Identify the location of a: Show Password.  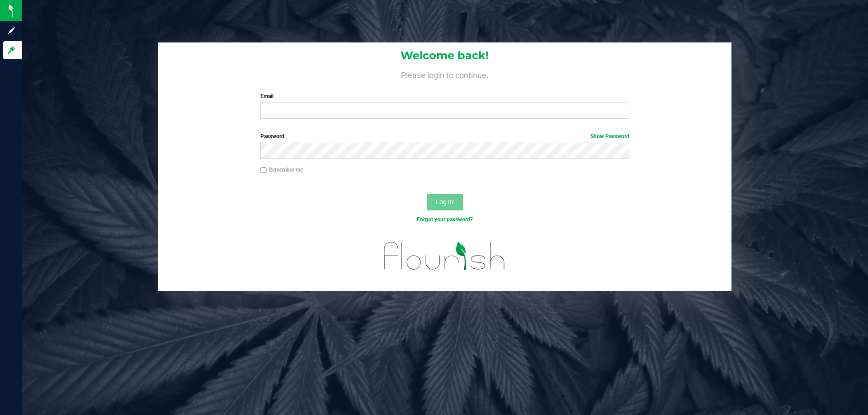
(609, 137).